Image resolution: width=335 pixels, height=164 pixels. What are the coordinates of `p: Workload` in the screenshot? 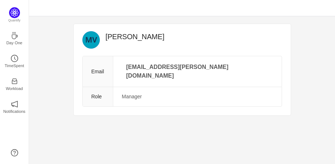 It's located at (14, 89).